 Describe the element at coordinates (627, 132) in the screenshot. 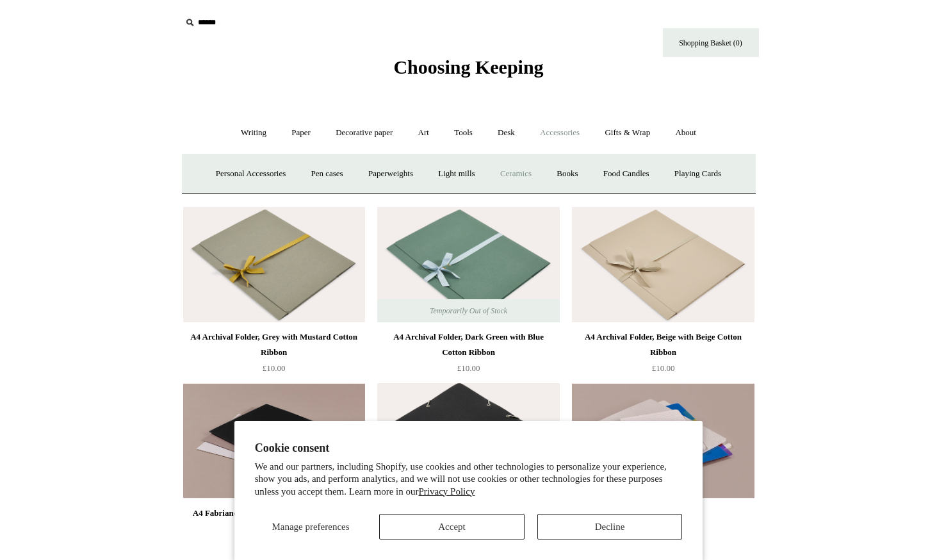

I see `a: Gifts & Wrap` at that location.